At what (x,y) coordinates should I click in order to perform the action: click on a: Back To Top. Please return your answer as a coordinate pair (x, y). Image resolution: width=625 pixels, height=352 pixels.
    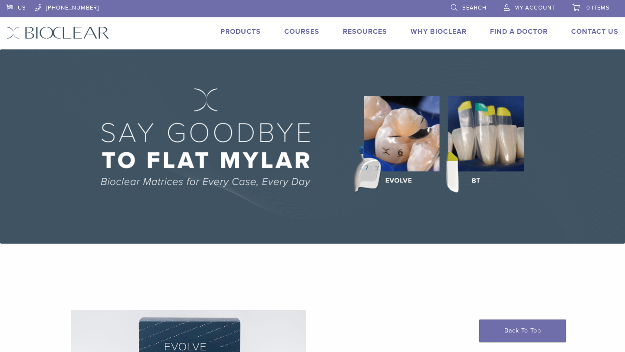
    Looking at the image, I should click on (522, 331).